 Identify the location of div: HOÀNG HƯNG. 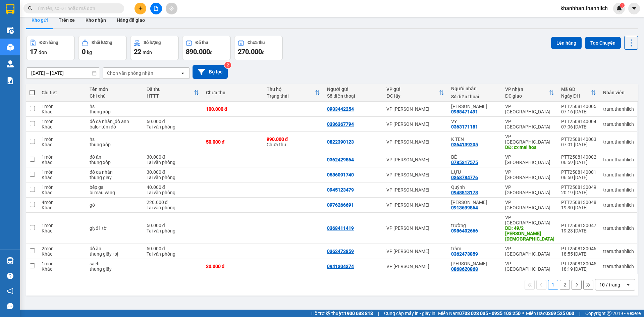
(475, 106).